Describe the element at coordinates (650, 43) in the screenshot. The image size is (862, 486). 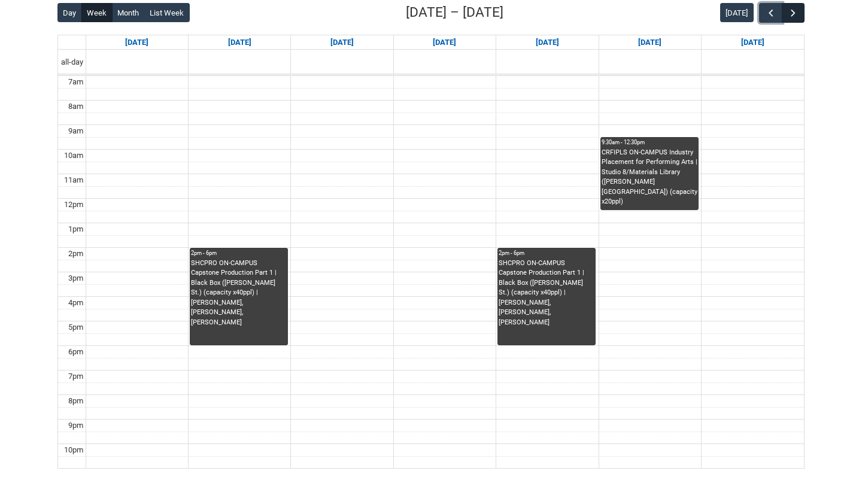
I see `a: Go to November 7, 2025` at that location.